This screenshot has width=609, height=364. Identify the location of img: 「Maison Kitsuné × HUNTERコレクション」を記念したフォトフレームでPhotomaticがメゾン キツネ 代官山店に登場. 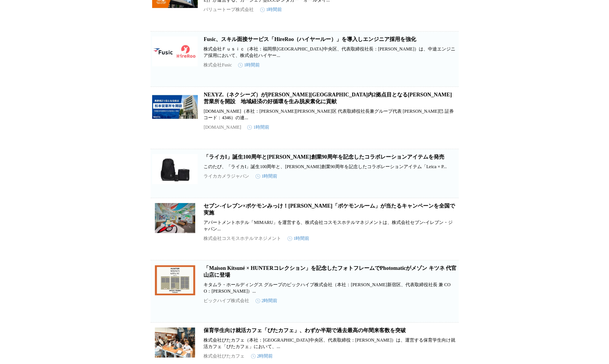
(175, 280).